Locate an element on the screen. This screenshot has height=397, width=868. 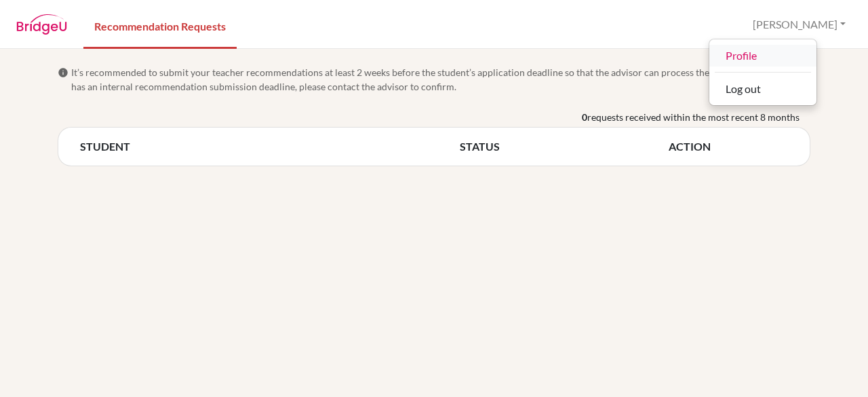
b: 0 is located at coordinates (585, 116).